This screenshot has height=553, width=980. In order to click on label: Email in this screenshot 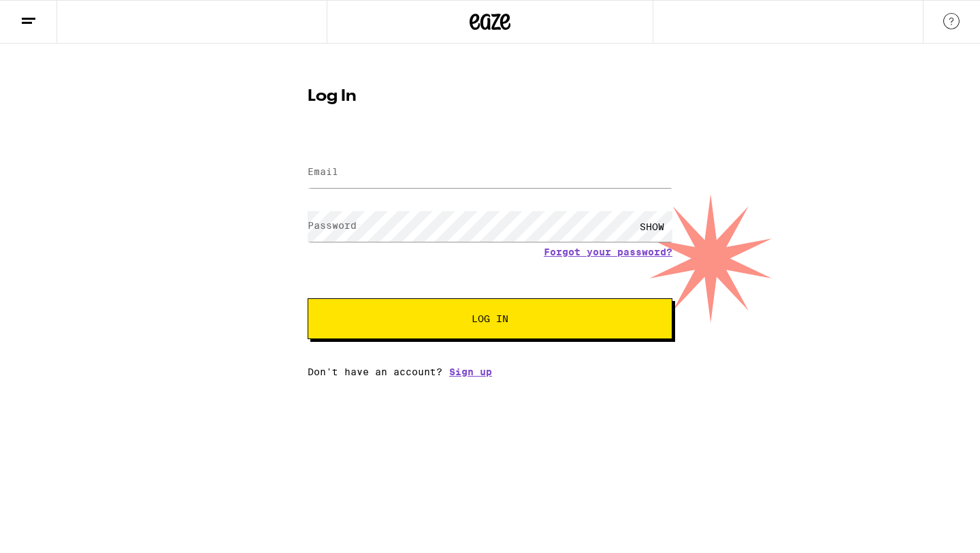, I will do `click(323, 172)`.